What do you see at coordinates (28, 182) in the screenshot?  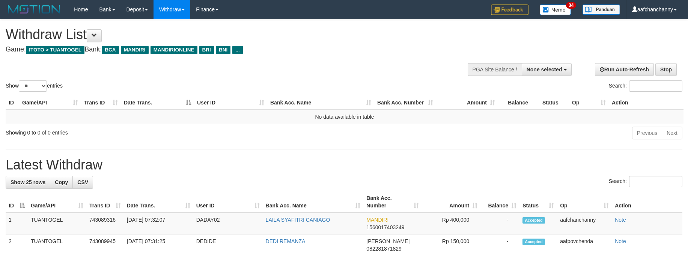 I see `a: Show 25 rows` at bounding box center [28, 182].